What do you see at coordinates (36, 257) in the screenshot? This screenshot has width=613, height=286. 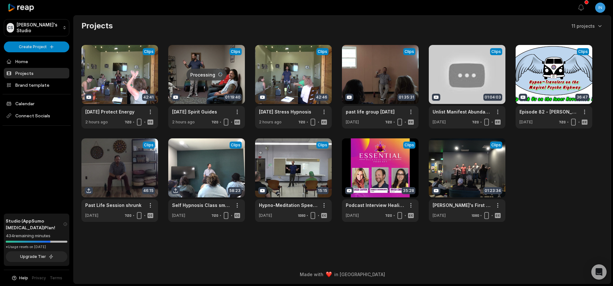 I see `button: Upgrade Tier` at bounding box center [36, 257].